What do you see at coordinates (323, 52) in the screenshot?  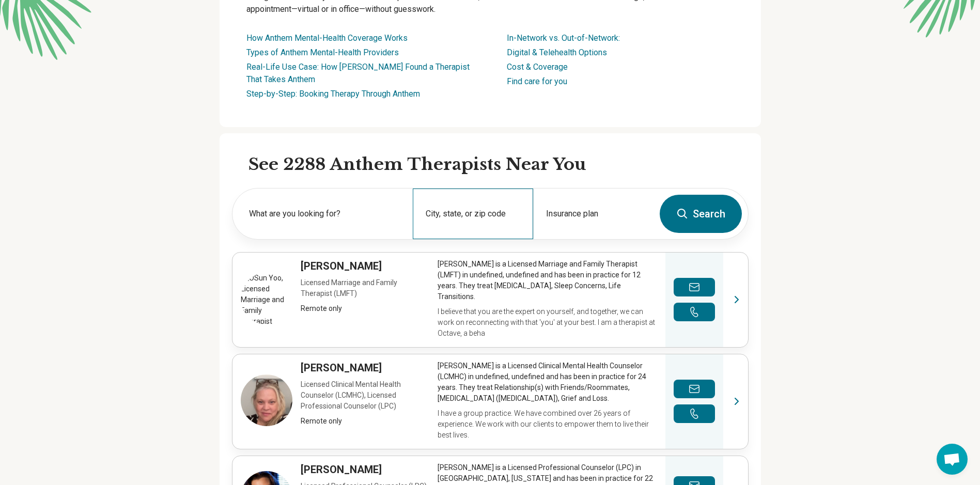 I see `a: Types of Anthem Mental-Health Providers` at bounding box center [323, 52].